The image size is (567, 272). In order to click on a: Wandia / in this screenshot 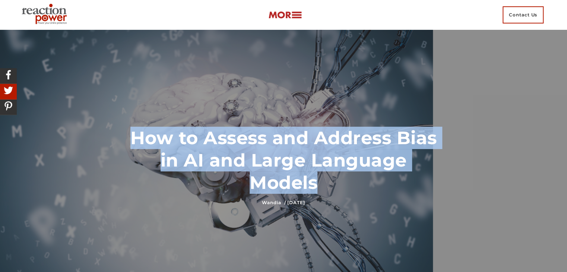, I will do `click(274, 202)`.